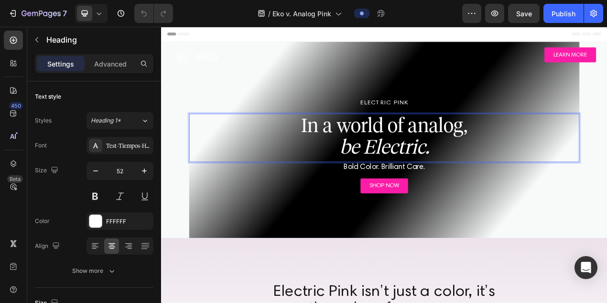 The image size is (607, 303). Describe the element at coordinates (16, 106) in the screenshot. I see `div: 450` at that location.